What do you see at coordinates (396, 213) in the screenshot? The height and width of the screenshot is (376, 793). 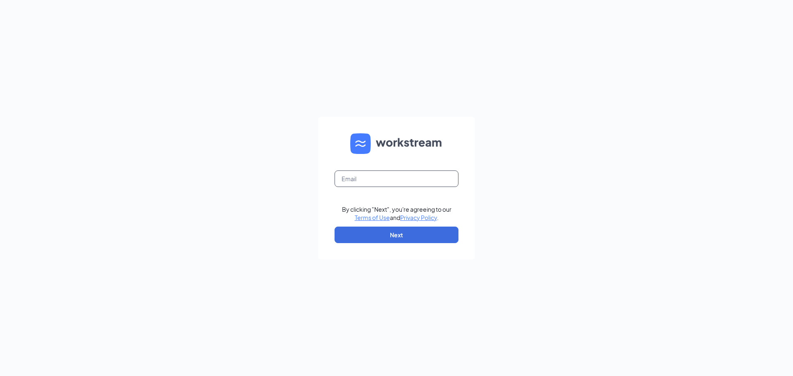 I see `div: By clicking "Next", you're agreeing to our and .` at bounding box center [396, 213].